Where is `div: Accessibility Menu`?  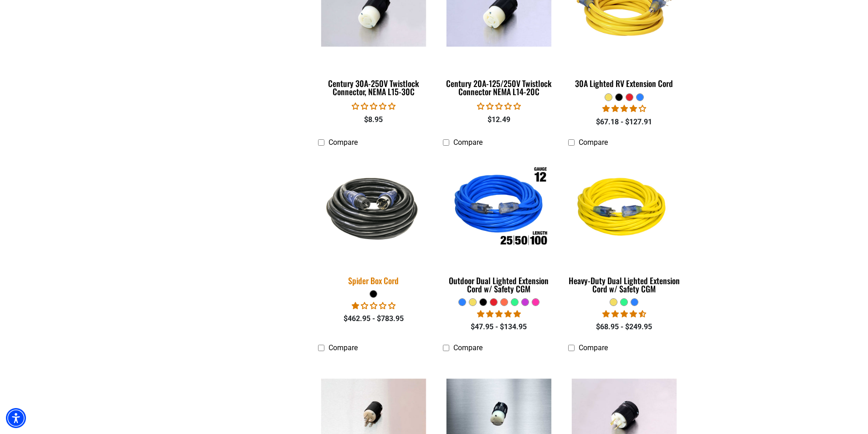 div: Accessibility Menu is located at coordinates (16, 418).